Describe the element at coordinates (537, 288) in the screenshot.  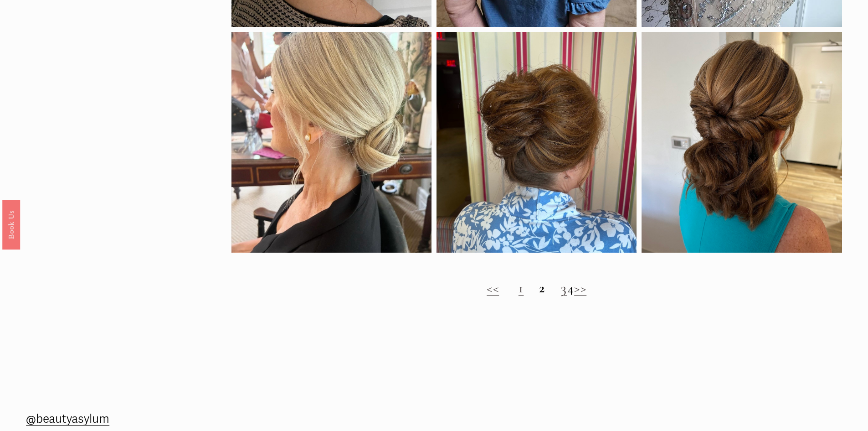
I see `h2: 4` at that location.